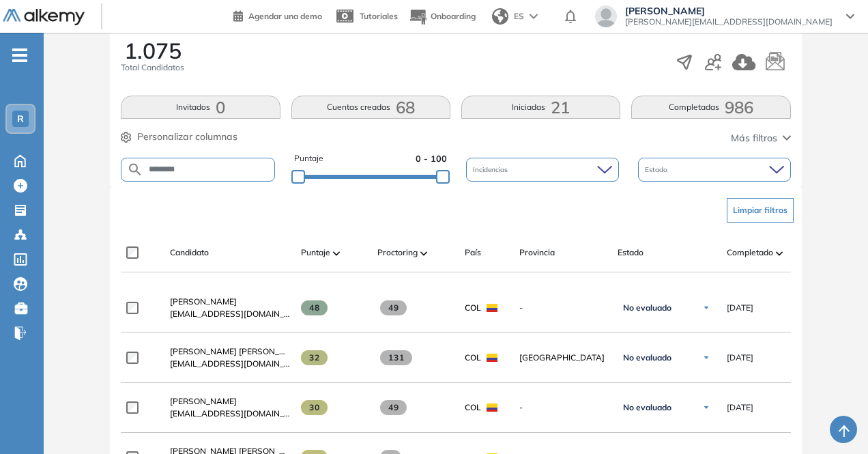  I want to click on button: Invitados0, so click(200, 107).